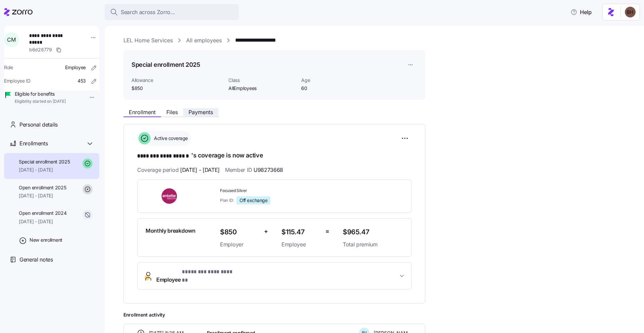 This screenshot has height=333, width=644. Describe the element at coordinates (44, 162) in the screenshot. I see `span: Special enrollment 2025` at that location.